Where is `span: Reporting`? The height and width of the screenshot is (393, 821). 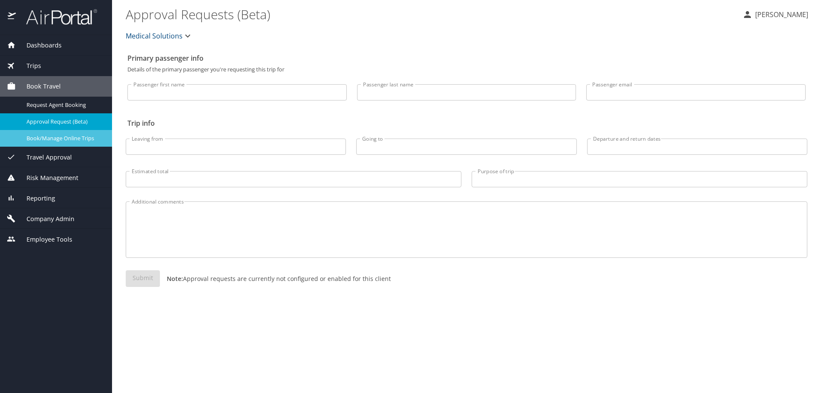
span: Reporting is located at coordinates (35, 198).